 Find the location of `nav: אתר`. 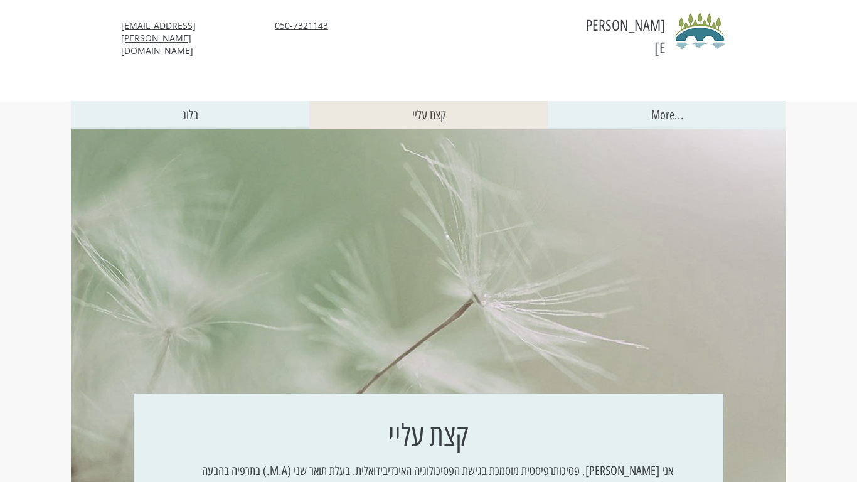

nav: אתר is located at coordinates (429, 115).